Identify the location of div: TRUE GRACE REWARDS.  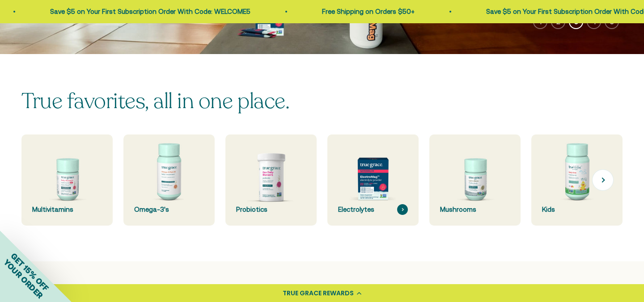
(318, 293).